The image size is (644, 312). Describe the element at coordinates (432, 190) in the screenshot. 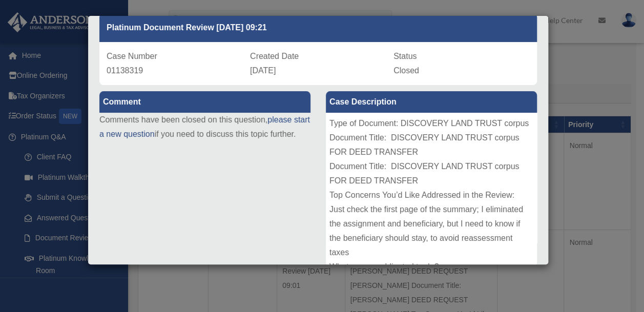

I see `div: Type of Document: DISCOVERY LAND TRUST corpus Document Title: DISCOVERY LAND TRUST corpus FOR DEE...` at that location.